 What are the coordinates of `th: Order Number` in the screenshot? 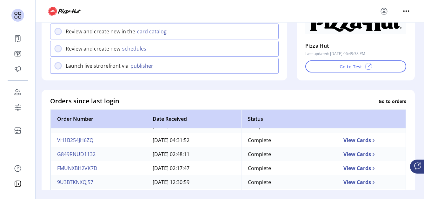 It's located at (98, 119).